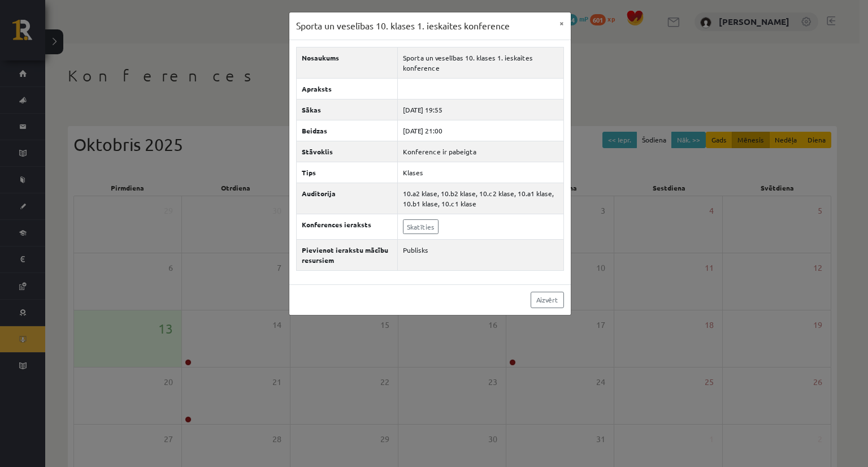 This screenshot has width=868, height=467. What do you see at coordinates (480, 151) in the screenshot?
I see `td: Konference ir pabeigta` at bounding box center [480, 151].